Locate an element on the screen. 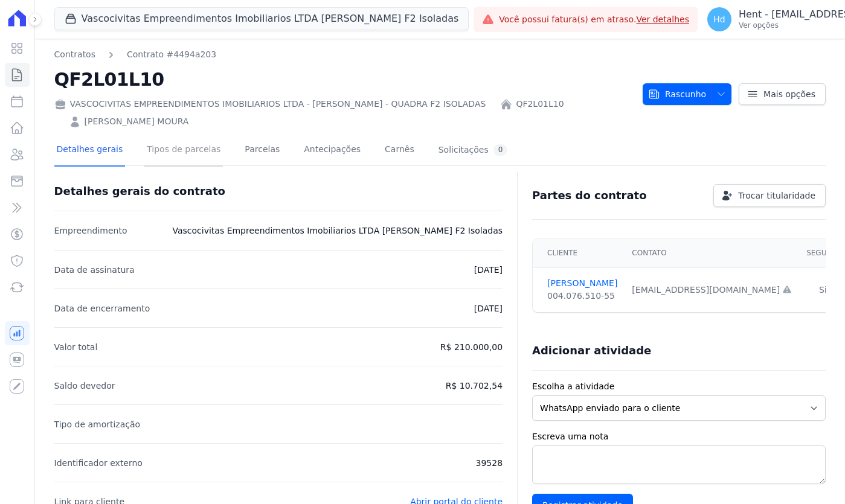  p: 39528 is located at coordinates (490, 463).